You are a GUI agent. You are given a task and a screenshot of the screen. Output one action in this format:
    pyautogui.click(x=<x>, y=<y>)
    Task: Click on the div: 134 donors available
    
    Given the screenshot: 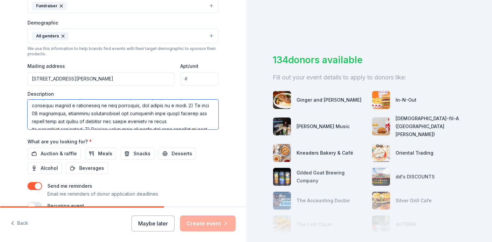 What is the action you would take?
    pyautogui.click(x=369, y=60)
    